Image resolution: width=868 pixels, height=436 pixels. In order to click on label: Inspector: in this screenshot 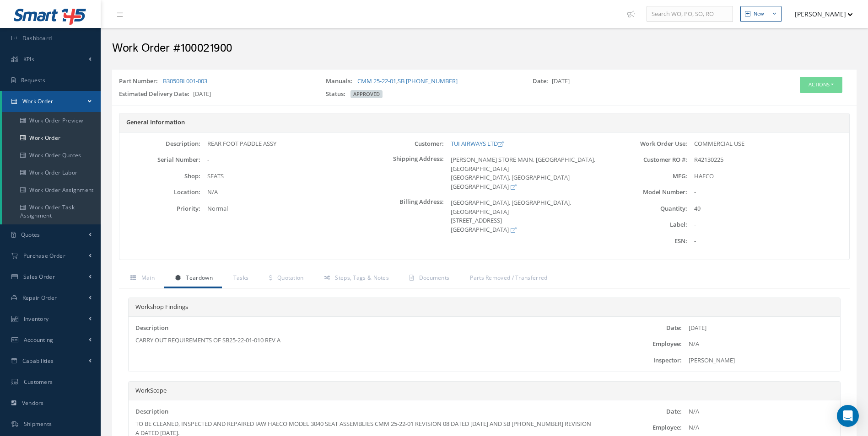, I will do `click(642, 360)`.